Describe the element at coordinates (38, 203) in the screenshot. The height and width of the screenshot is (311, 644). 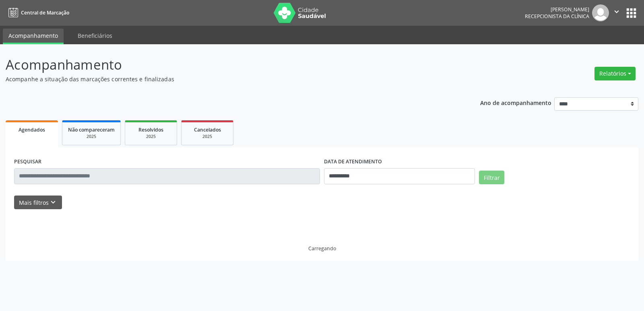
I see `button: Mais filtroskeyboard_arrow_down` at that location.